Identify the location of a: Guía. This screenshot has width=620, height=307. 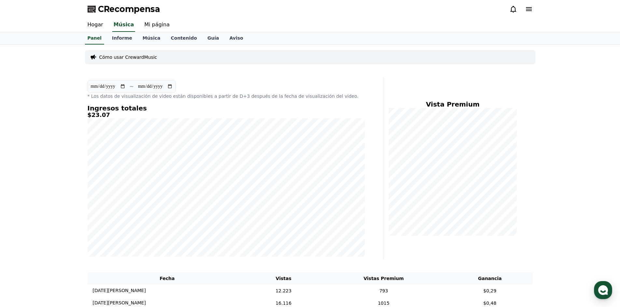
(213, 38).